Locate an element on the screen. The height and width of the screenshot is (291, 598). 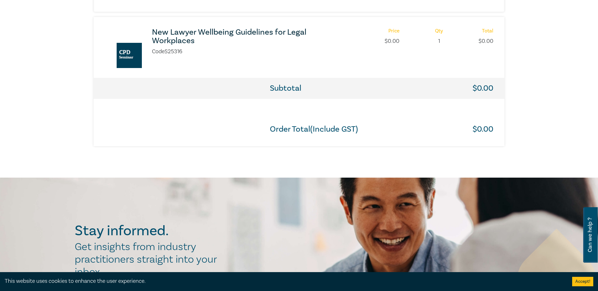
h6: Price is located at coordinates (392, 31).